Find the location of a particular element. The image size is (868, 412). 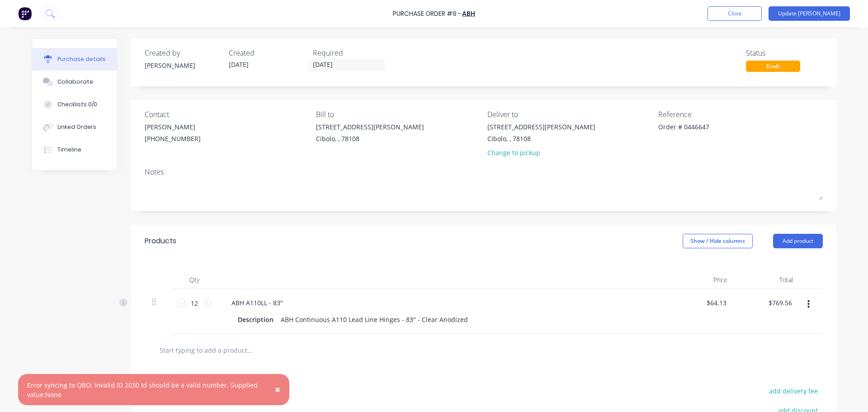

input: Start typing to add a product... is located at coordinates (249, 350).